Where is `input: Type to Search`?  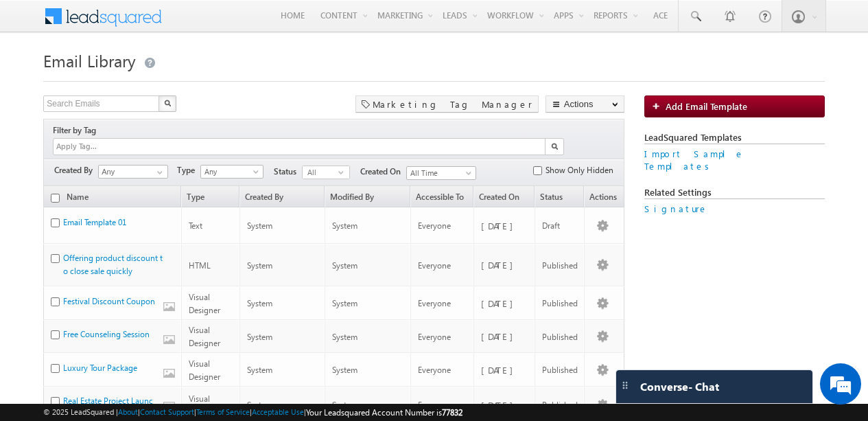
input: Type to Search is located at coordinates (133, 172).